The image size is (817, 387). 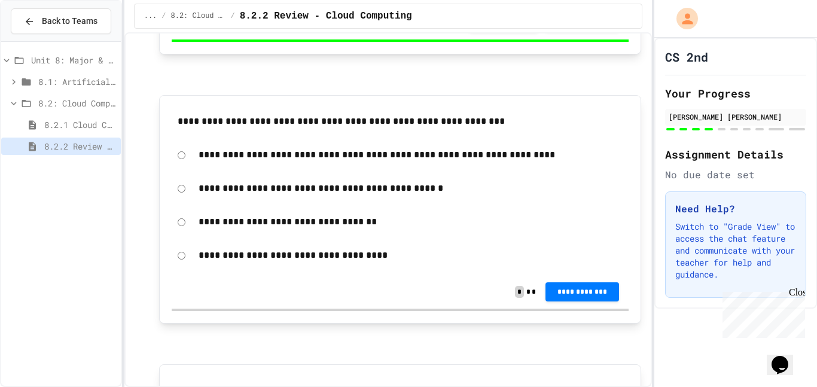 I want to click on h3: Need Help?, so click(x=735, y=209).